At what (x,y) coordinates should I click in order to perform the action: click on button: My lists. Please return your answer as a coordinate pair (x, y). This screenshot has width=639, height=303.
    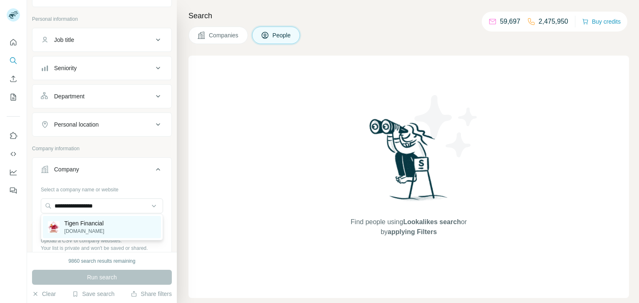
    Looking at the image, I should click on (13, 97).